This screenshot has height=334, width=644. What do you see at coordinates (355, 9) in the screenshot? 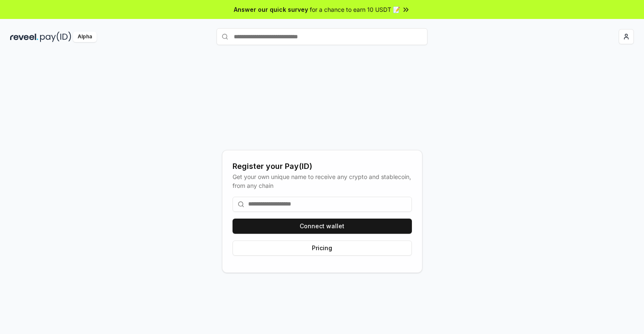
I see `span: for a chance to earn 10 USDT 📝` at bounding box center [355, 9].